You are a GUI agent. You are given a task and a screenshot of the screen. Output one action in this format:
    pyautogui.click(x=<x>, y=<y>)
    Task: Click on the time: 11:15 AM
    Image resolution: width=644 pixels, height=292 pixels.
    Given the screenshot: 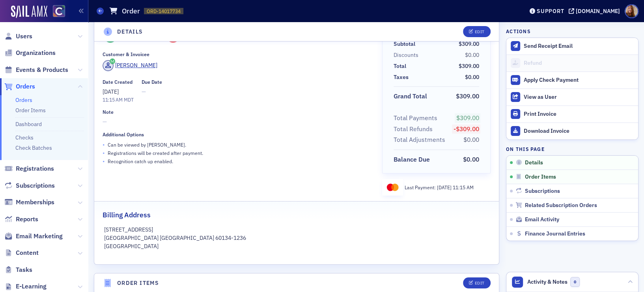 What is the action you would take?
    pyautogui.click(x=113, y=99)
    